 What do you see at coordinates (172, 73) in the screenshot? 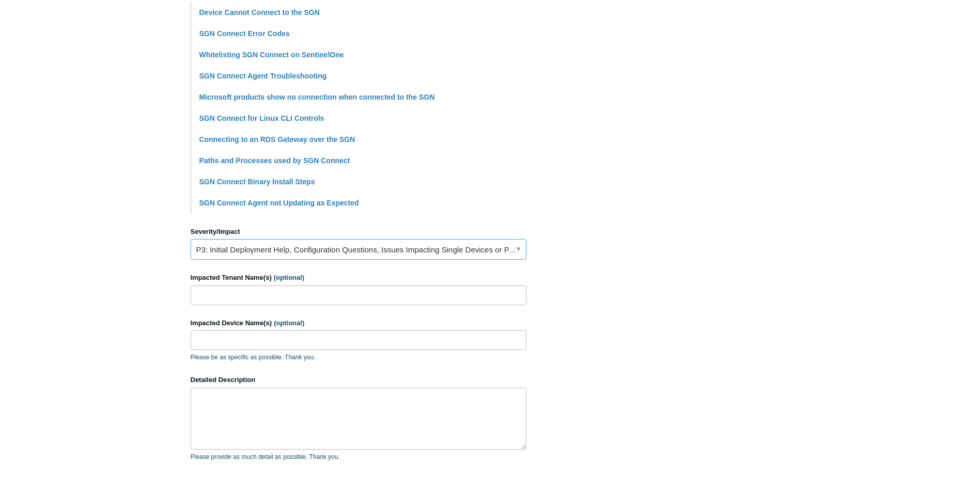
I see `input: No` at bounding box center [172, 73].